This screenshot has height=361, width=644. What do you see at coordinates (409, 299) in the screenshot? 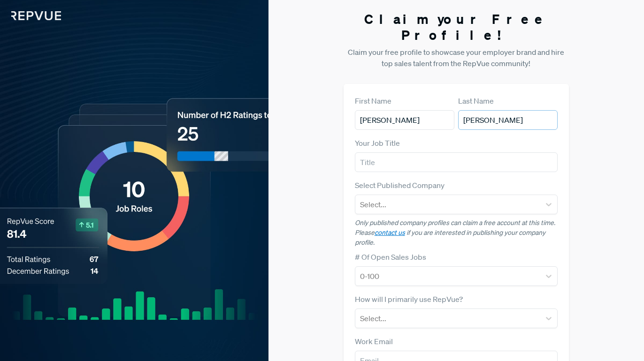
I see `label: How will I primarily use RepVue?` at bounding box center [409, 299].